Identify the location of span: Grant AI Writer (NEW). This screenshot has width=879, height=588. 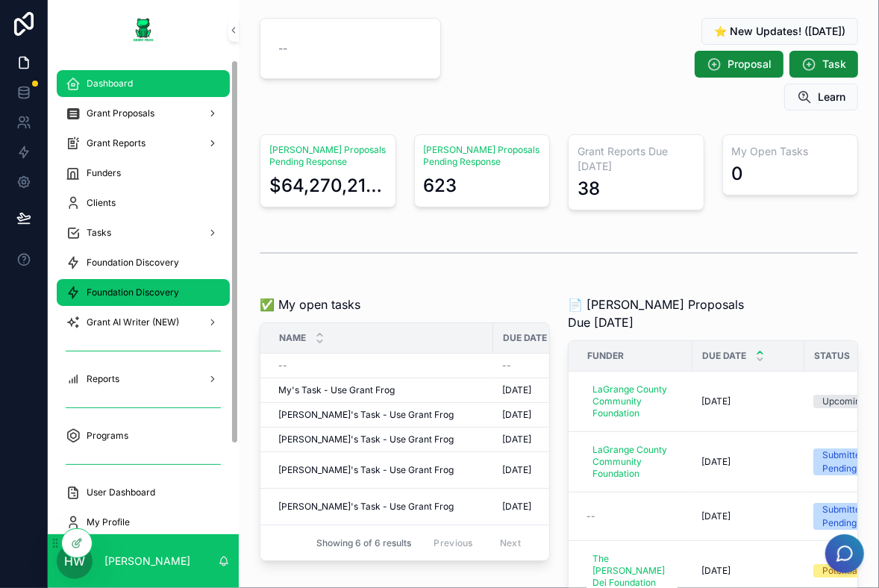
(133, 322).